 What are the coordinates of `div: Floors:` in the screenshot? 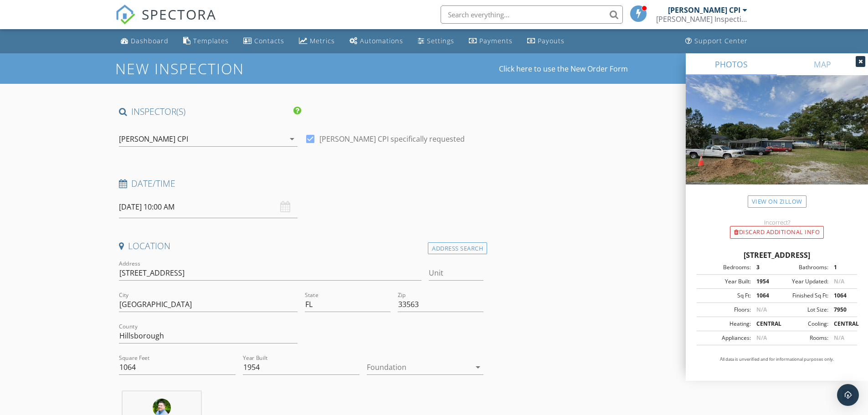 It's located at (725, 310).